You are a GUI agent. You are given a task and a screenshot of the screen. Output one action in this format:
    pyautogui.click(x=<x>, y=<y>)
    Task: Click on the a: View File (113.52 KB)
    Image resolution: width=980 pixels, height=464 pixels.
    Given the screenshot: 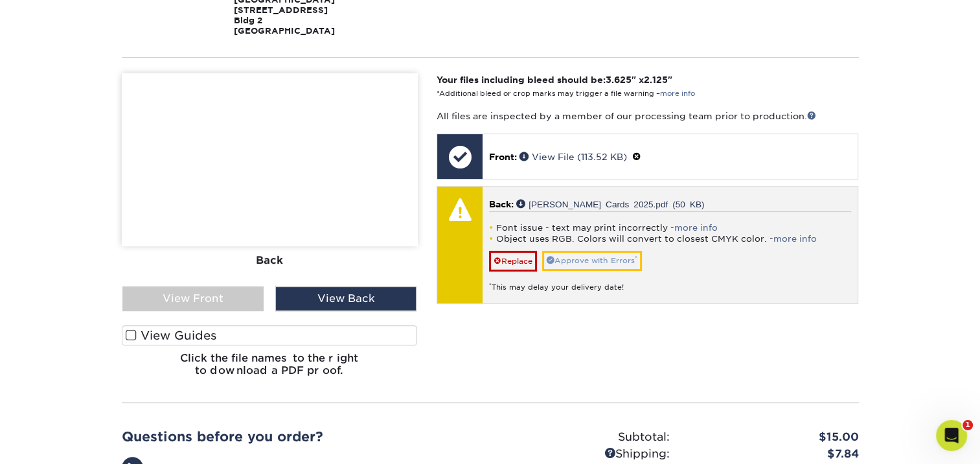 What is the action you would take?
    pyautogui.click(x=573, y=157)
    